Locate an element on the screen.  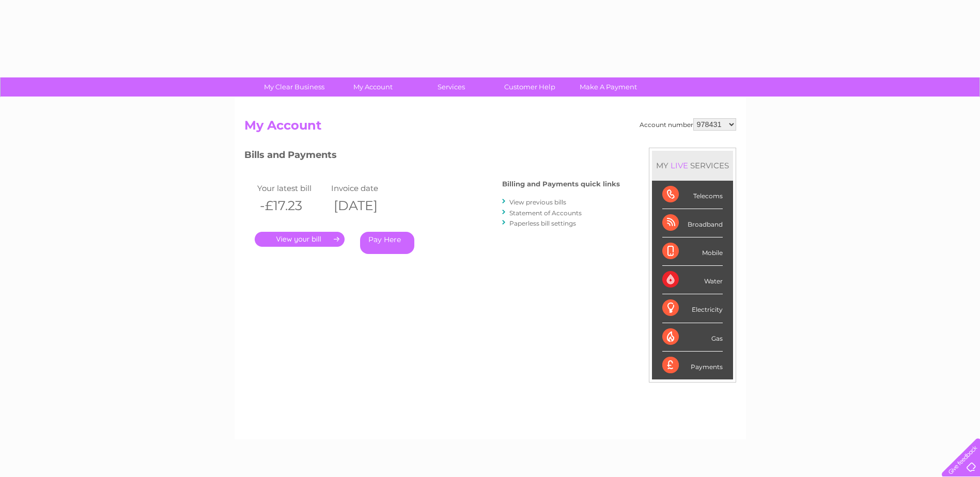
div: Mobile is located at coordinates (693, 252).